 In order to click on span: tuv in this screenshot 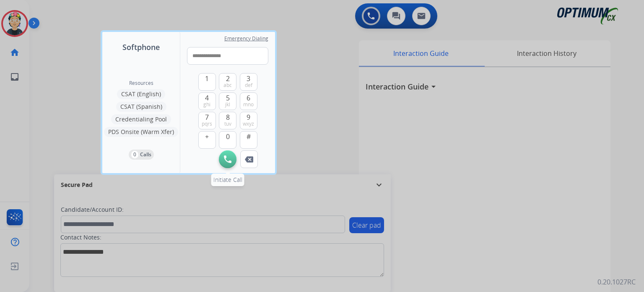, I will do `click(228, 123)`.